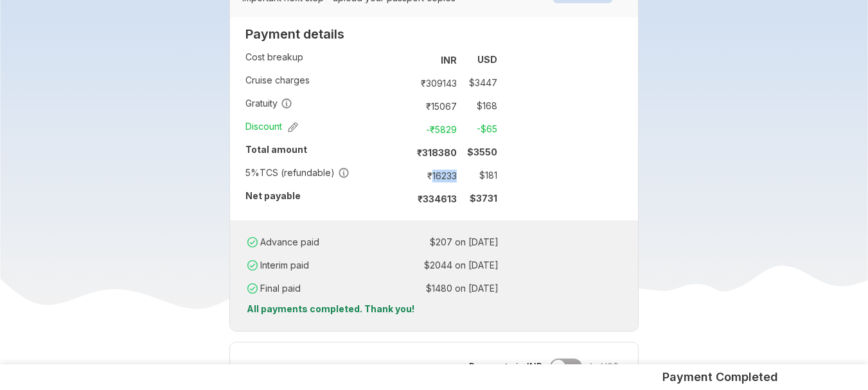 This screenshot has width=868, height=390. Describe the element at coordinates (310, 265) in the screenshot. I see `td: Interim paid` at that location.